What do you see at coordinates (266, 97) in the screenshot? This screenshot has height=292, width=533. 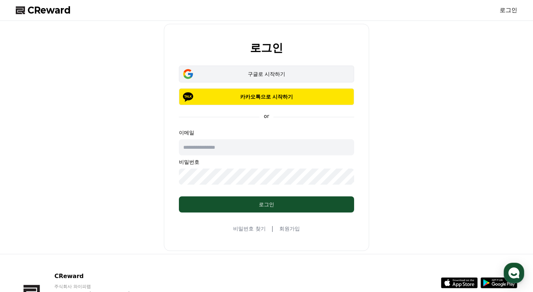 I see `p: 카카오톡으로 시작하기` at bounding box center [266, 97].